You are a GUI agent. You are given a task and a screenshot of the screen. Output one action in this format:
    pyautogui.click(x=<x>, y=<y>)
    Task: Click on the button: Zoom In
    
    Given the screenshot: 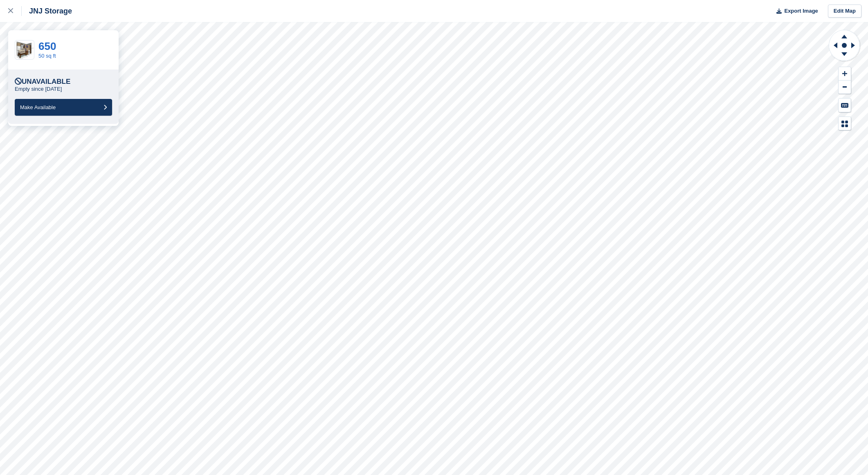 What is the action you would take?
    pyautogui.click(x=845, y=73)
    